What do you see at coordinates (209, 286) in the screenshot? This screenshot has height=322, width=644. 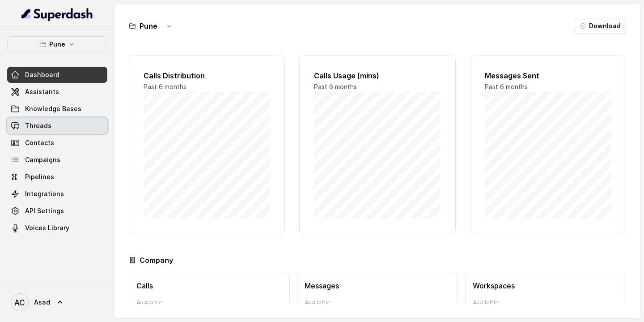 I see `h3: Calls` at bounding box center [209, 286].